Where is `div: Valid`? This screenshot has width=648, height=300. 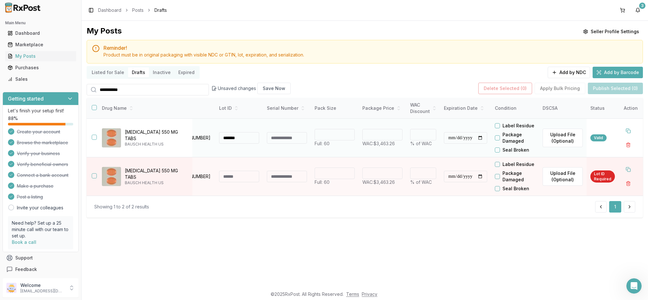
div: Valid is located at coordinates (599, 138).